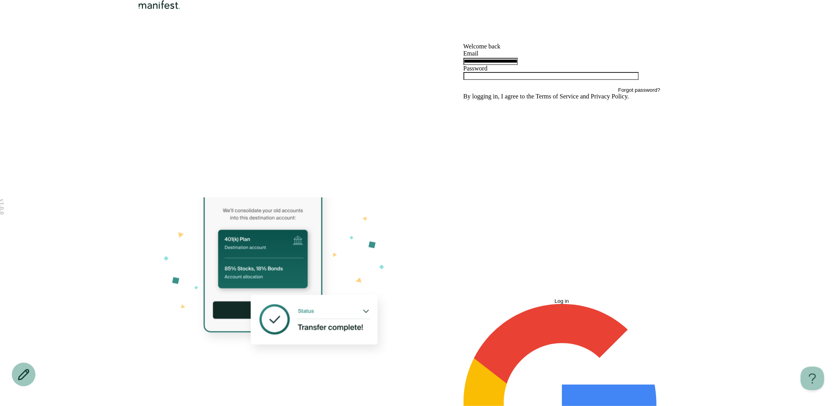 Image resolution: width=840 pixels, height=406 pixels. What do you see at coordinates (609, 96) in the screenshot?
I see `a: Privacy Policy` at bounding box center [609, 96].